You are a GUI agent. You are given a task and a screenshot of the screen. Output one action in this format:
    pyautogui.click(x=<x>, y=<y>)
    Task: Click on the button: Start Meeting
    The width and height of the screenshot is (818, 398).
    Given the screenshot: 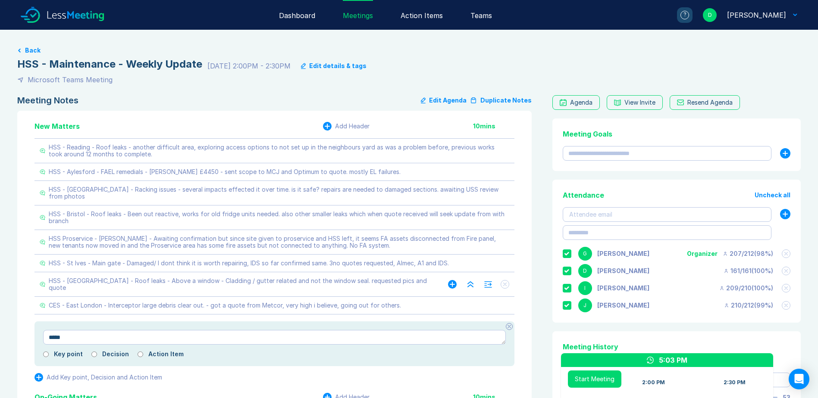 What is the action you would take?
    pyautogui.click(x=594, y=379)
    